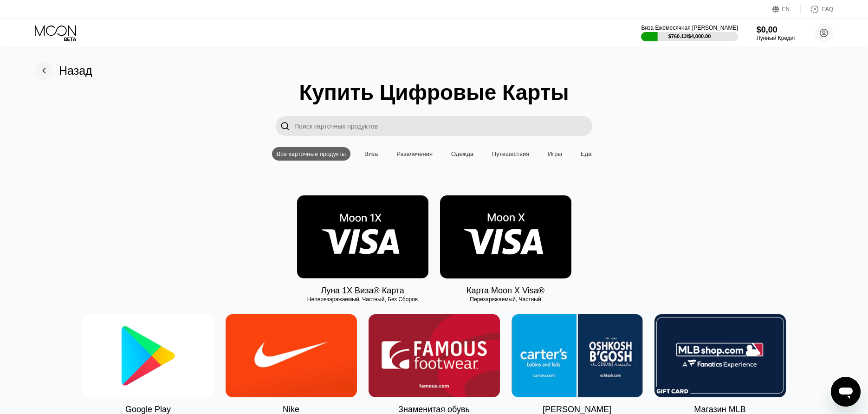 The image size is (868, 414). Describe the element at coordinates (462, 154) in the screenshot. I see `div: Одежда` at that location.